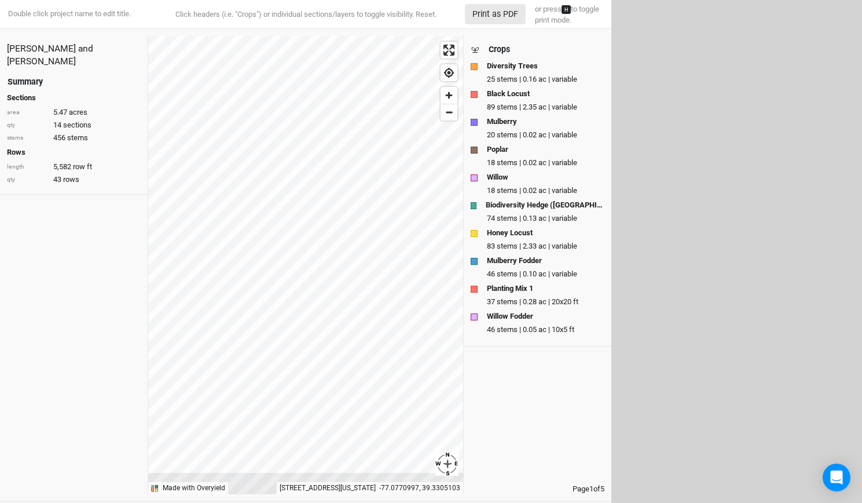 This screenshot has height=503, width=862. What do you see at coordinates (545, 218) in the screenshot?
I see `div: 74 stems | 0.13 ac | variable` at bounding box center [545, 218].